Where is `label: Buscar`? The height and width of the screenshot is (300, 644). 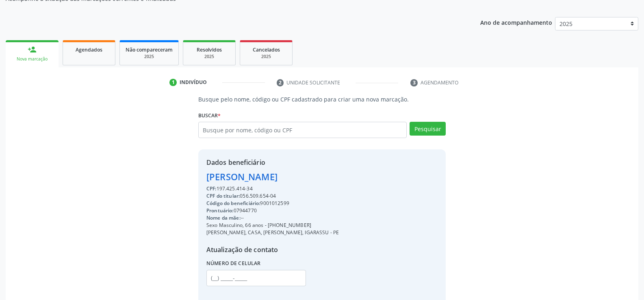 label: Buscar is located at coordinates (209, 115).